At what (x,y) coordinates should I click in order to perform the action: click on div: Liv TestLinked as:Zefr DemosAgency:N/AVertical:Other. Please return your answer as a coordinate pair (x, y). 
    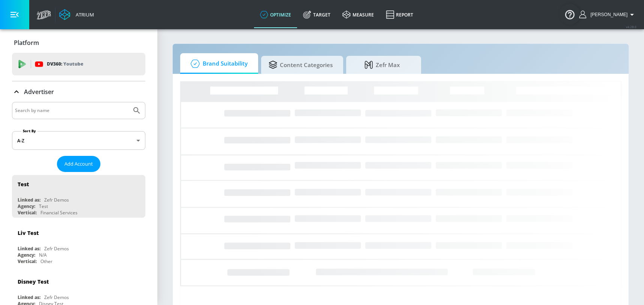
    Looking at the image, I should click on (79, 245).